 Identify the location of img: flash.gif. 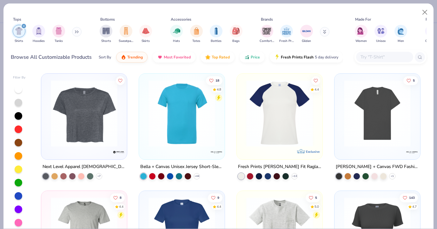
(277, 57).